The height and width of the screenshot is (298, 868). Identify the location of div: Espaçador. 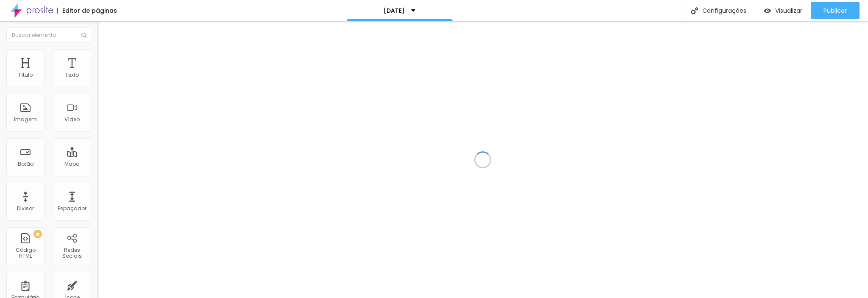
(72, 208).